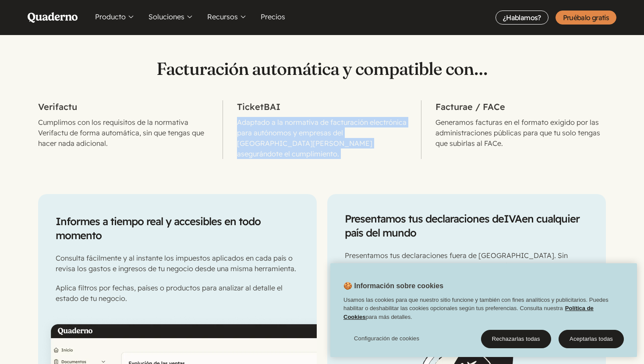  I want to click on button: Aceptarlas todas, so click(591, 339).